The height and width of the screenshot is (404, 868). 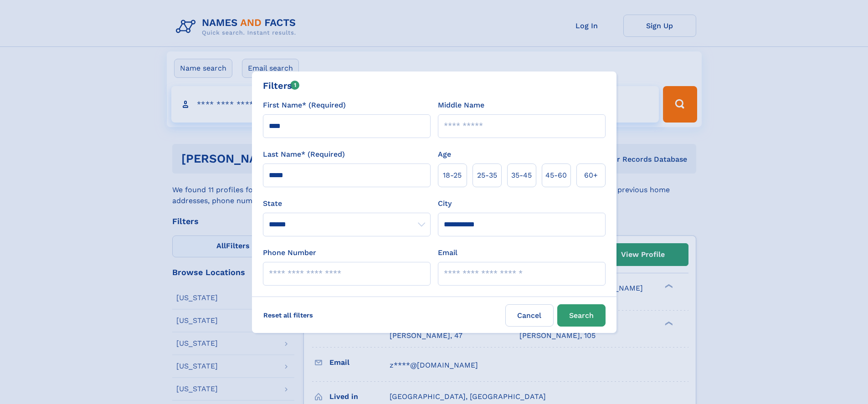 I want to click on label: Reset all filters, so click(x=288, y=315).